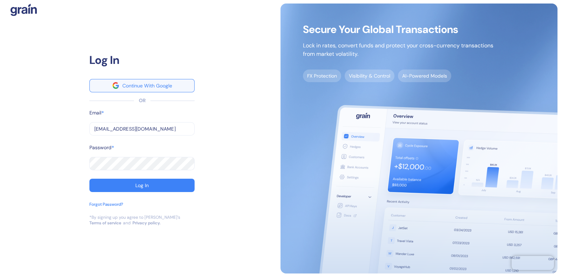 Image resolution: width=561 pixels, height=277 pixels. I want to click on div: and, so click(127, 223).